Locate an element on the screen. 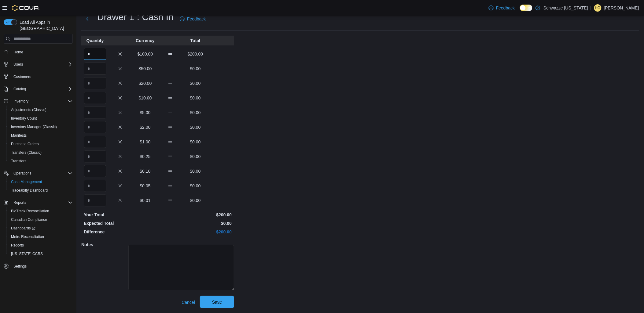 This screenshot has width=644, height=313. a: BioTrack Reconciliation is located at coordinates (30, 211).